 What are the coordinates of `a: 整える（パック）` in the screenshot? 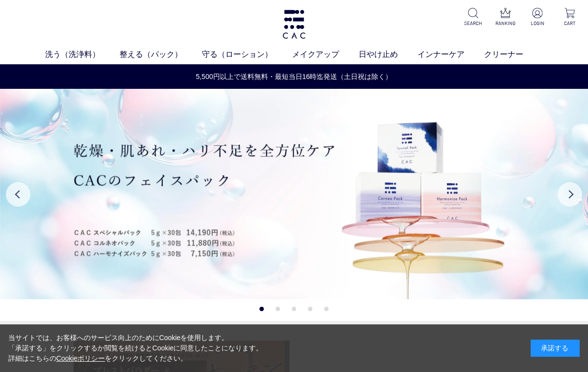 It's located at (161, 54).